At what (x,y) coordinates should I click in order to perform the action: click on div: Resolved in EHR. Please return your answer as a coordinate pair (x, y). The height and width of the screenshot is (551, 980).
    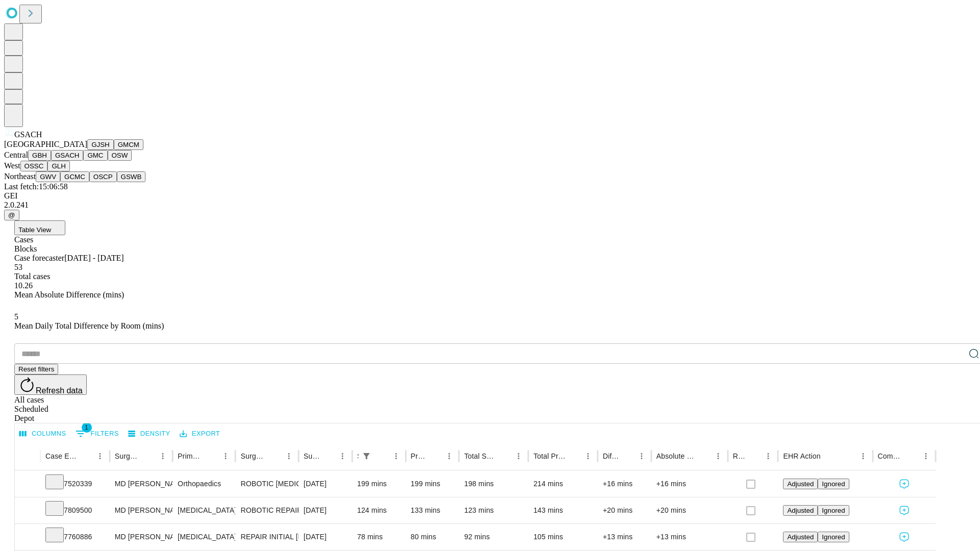
    Looking at the image, I should click on (740, 456).